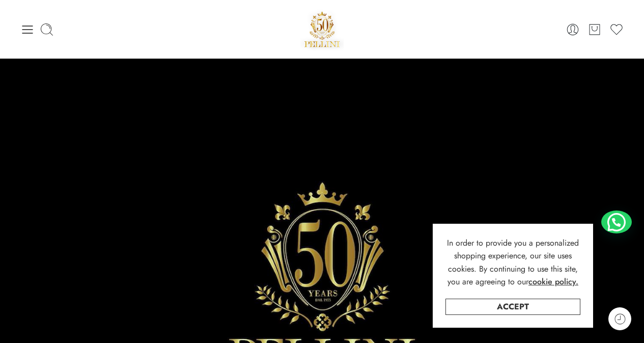 The height and width of the screenshot is (343, 644). Describe the element at coordinates (616, 30) in the screenshot. I see `a: Wishlist` at that location.